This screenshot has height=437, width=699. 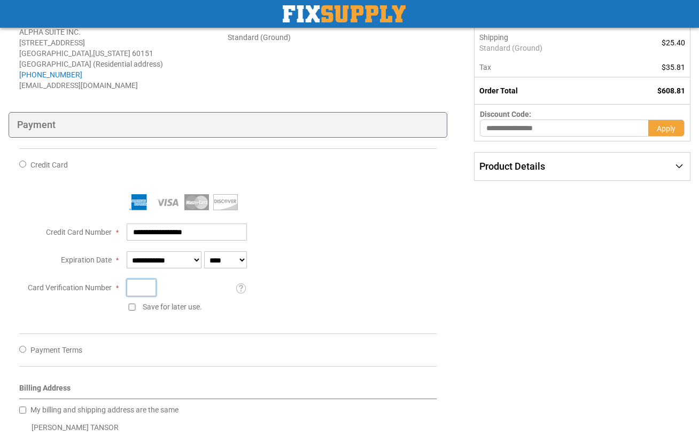 What do you see at coordinates (344, 14) in the screenshot?
I see `img: Fix Industrial Supply` at bounding box center [344, 14].